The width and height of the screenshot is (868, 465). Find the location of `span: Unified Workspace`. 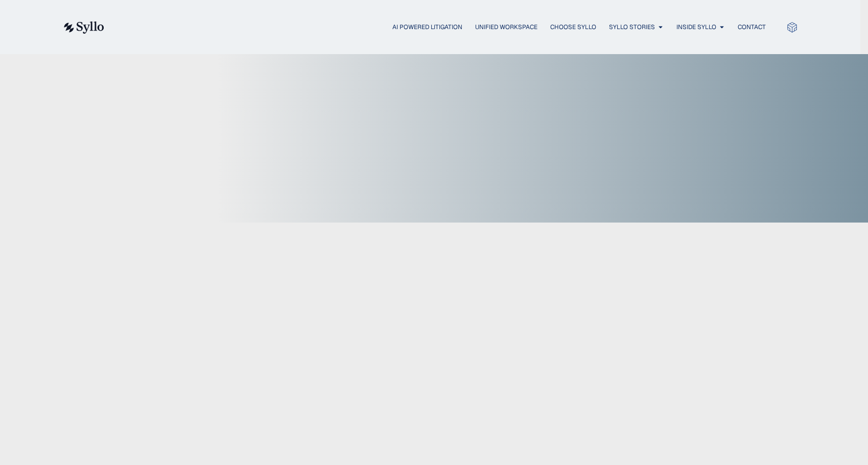

span: Unified Workspace is located at coordinates (506, 27).